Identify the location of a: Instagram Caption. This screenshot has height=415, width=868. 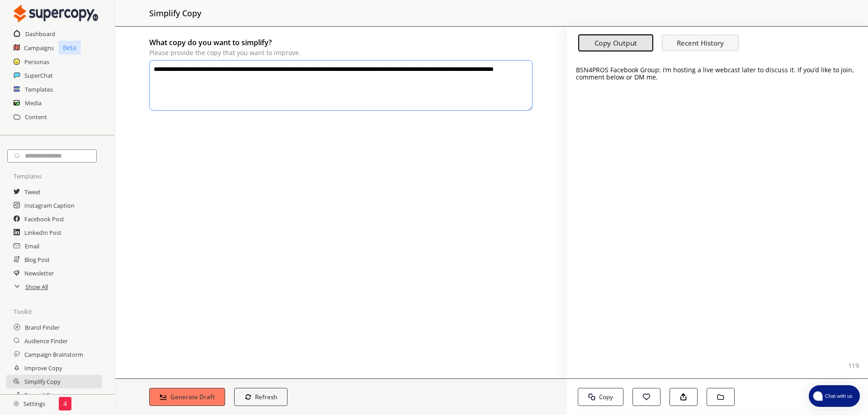
(49, 206).